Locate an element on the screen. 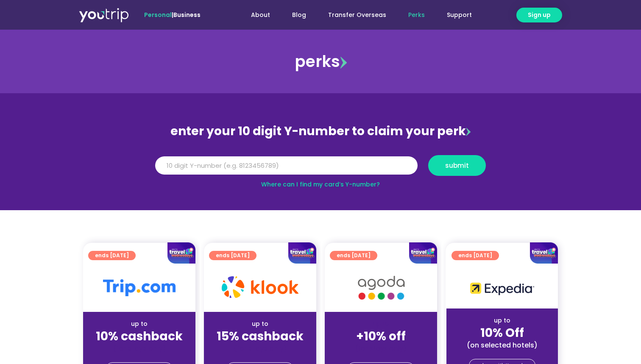 The width and height of the screenshot is (641, 364). a: Support is located at coordinates (459, 14).